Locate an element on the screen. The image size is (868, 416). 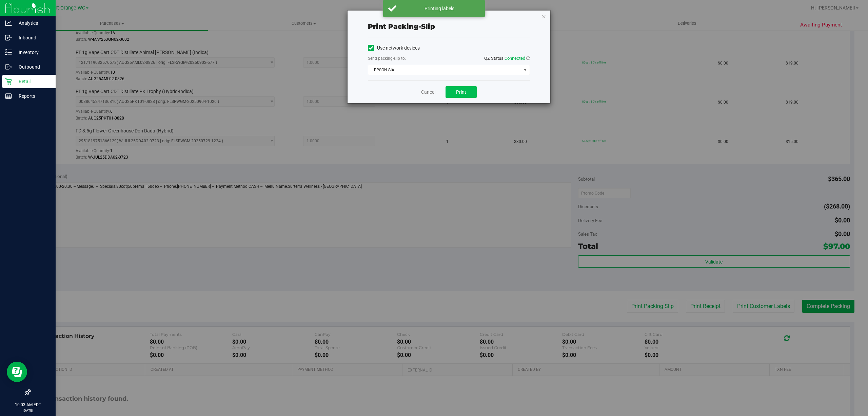
p: Outbound is located at coordinates (32, 67).